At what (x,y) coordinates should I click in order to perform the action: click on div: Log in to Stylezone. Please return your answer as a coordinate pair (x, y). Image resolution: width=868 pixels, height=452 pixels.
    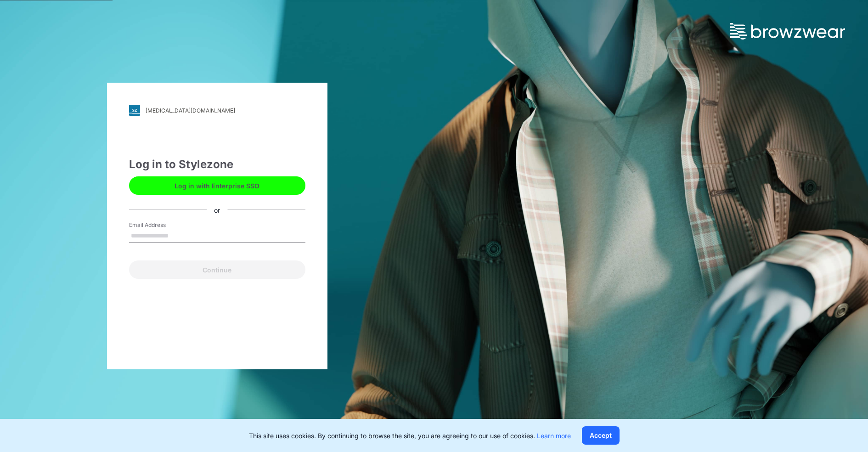
    Looking at the image, I should click on (217, 164).